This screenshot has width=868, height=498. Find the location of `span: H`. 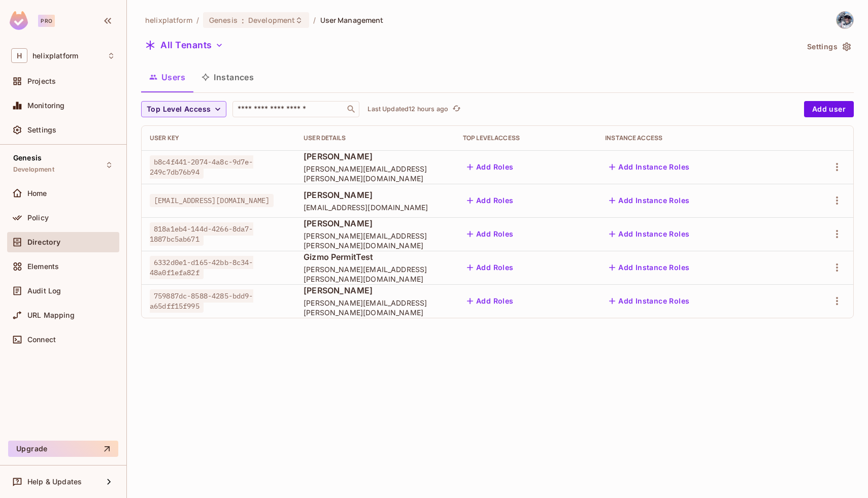

span: H is located at coordinates (19, 55).